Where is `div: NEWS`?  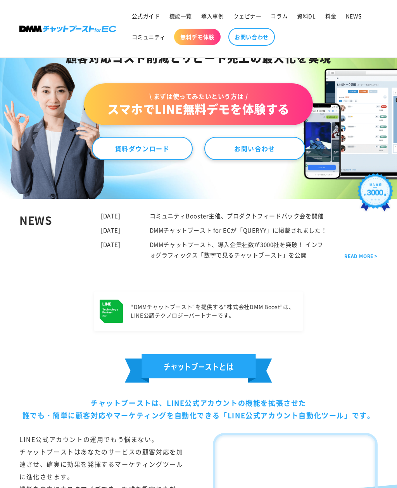
div: NEWS is located at coordinates (60, 235).